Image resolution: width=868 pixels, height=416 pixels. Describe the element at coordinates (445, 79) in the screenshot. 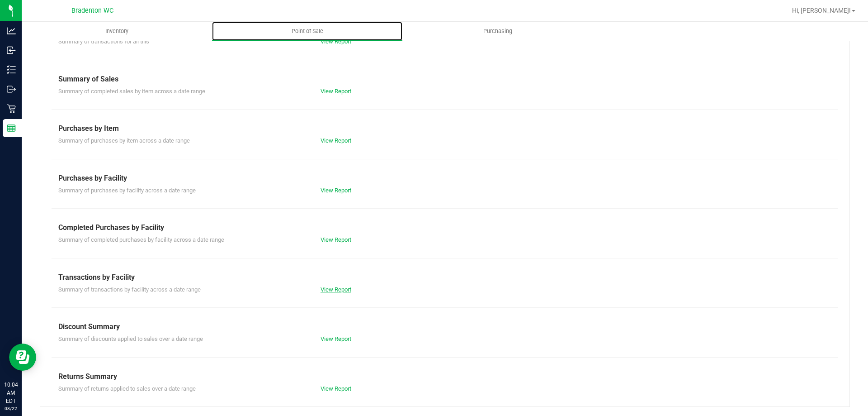

I see `div: Summary of Sales` at that location.